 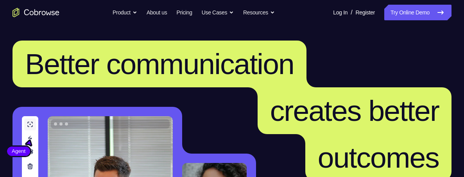 I want to click on a: Pricing, so click(x=184, y=13).